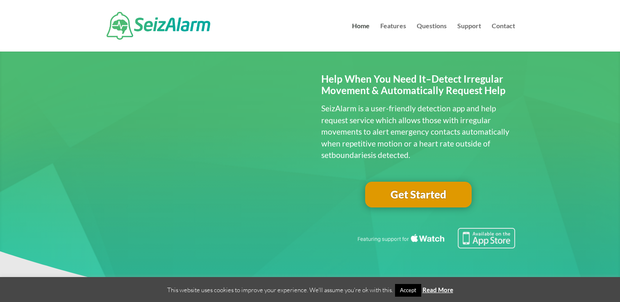  What do you see at coordinates (360, 37) in the screenshot?
I see `a: Home` at bounding box center [360, 37].